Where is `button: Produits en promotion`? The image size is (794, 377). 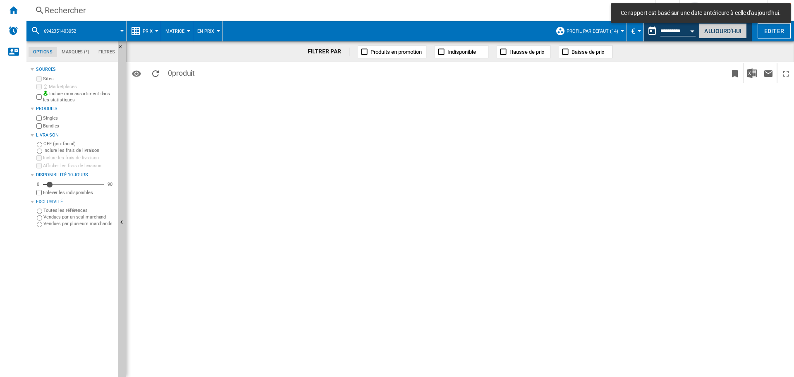 button: Produits en promotion is located at coordinates (392, 52).